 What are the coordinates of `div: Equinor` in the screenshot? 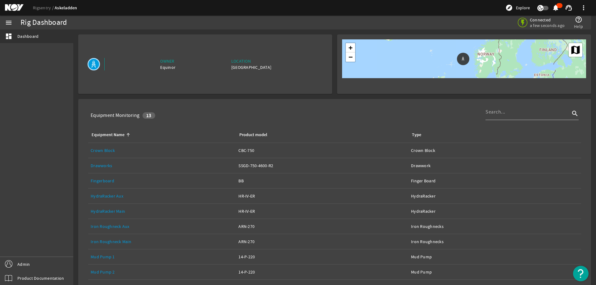 It's located at (168, 67).